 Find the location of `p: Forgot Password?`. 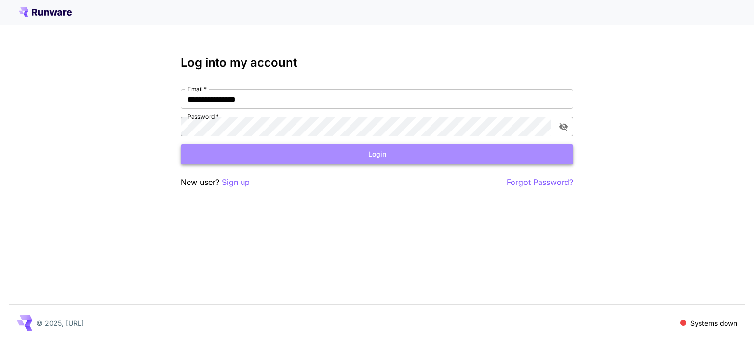

p: Forgot Password? is located at coordinates (540, 182).